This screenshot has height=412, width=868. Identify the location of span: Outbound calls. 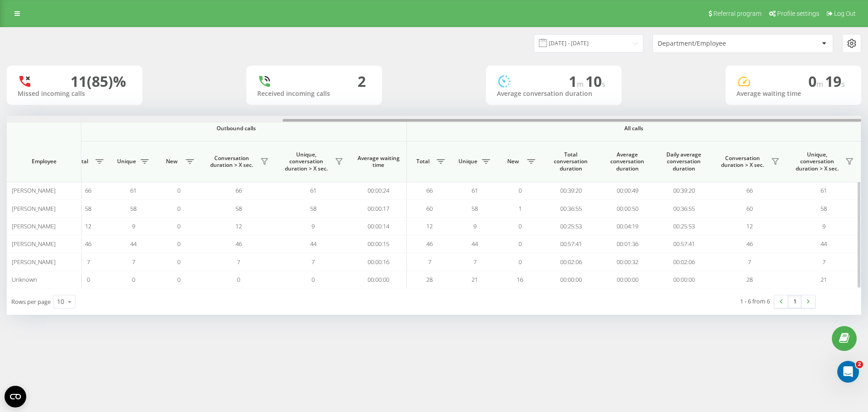
(236, 128).